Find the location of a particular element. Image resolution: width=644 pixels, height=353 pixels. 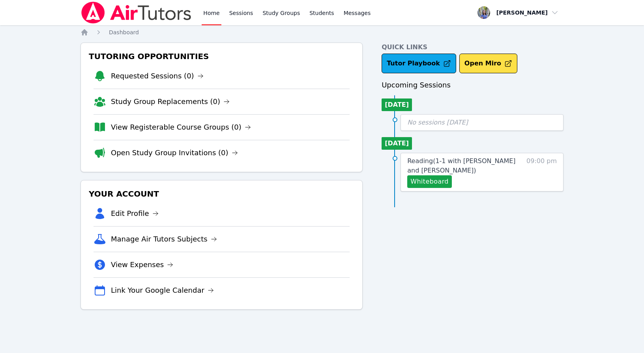

button: Whiteboard is located at coordinates (429, 182).